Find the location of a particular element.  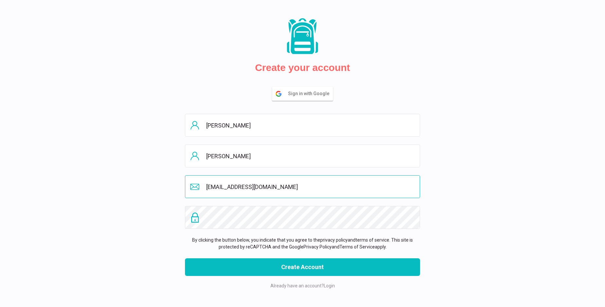

img: Packs logo is located at coordinates (302, 36).